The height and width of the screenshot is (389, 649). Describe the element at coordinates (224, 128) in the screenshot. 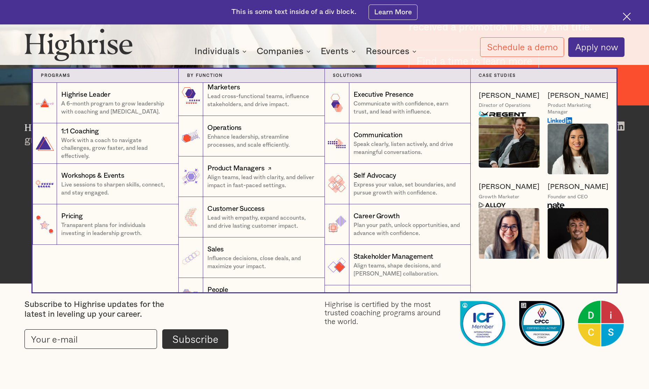

I see `div: Operations` at that location.